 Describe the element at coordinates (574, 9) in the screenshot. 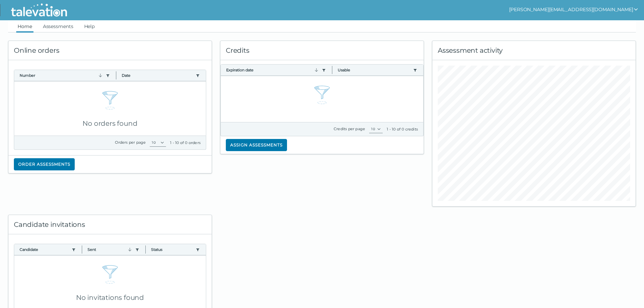

I see `button: show user actions` at that location.